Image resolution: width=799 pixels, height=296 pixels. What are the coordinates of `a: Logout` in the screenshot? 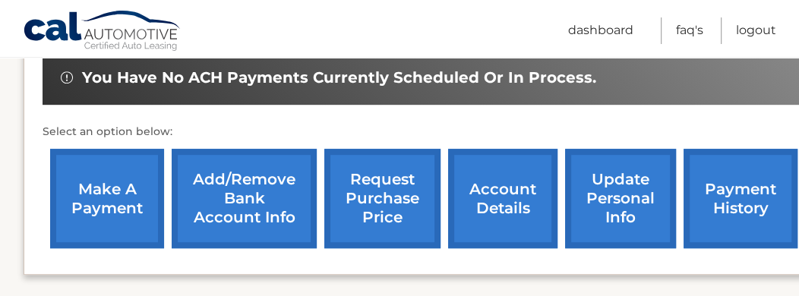 It's located at (756, 30).